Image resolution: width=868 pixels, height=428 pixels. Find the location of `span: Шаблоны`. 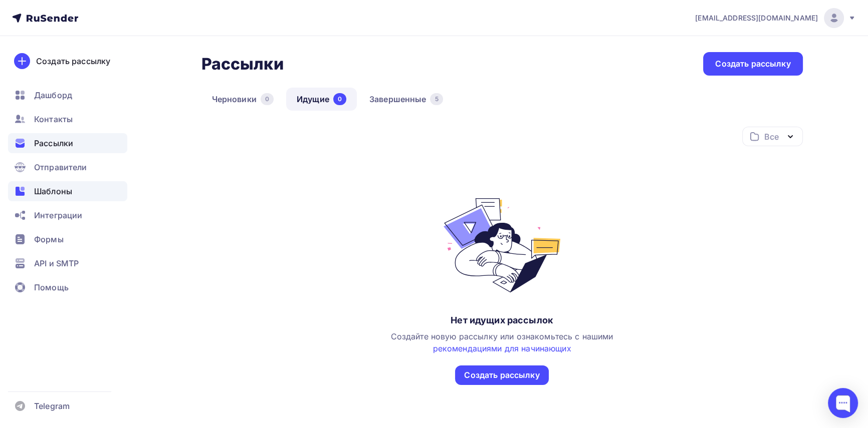

span: Шаблоны is located at coordinates (53, 191).